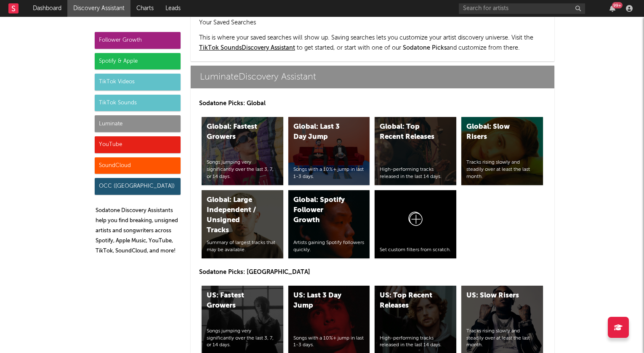 This screenshot has height=353, width=644. I want to click on div: TikTok Sounds, so click(138, 103).